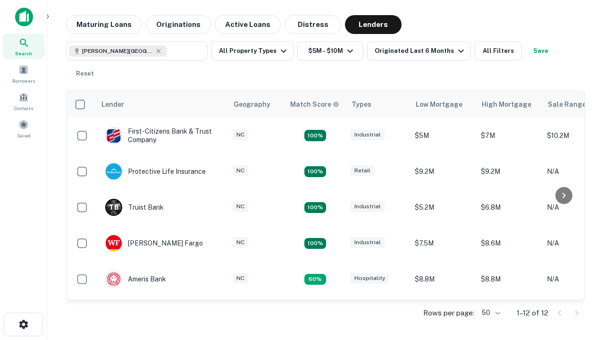  Describe the element at coordinates (443, 207) in the screenshot. I see `td: $5.2M` at that location.